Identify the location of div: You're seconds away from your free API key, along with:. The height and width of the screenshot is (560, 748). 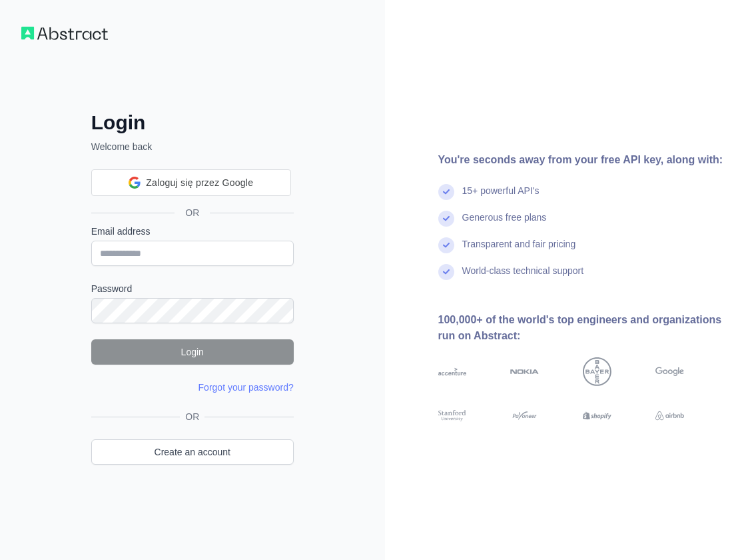
(583, 160).